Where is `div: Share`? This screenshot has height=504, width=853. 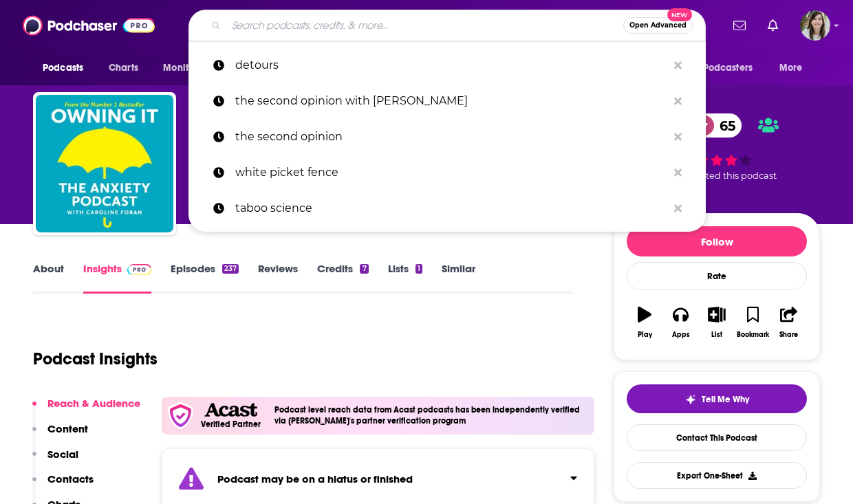 div: Share is located at coordinates (788, 335).